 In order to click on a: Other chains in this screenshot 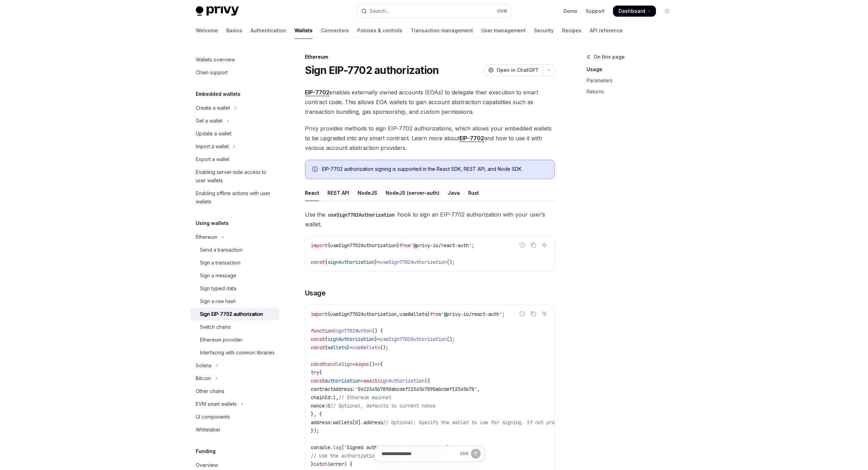, I will do `click(235, 391)`.